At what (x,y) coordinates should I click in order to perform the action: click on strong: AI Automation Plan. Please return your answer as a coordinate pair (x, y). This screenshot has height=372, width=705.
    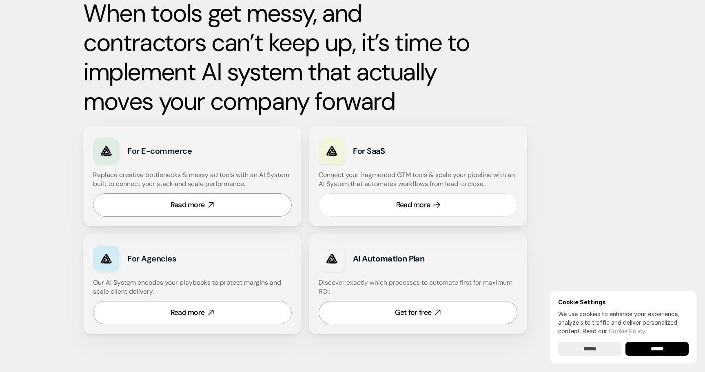
    Looking at the image, I should click on (388, 259).